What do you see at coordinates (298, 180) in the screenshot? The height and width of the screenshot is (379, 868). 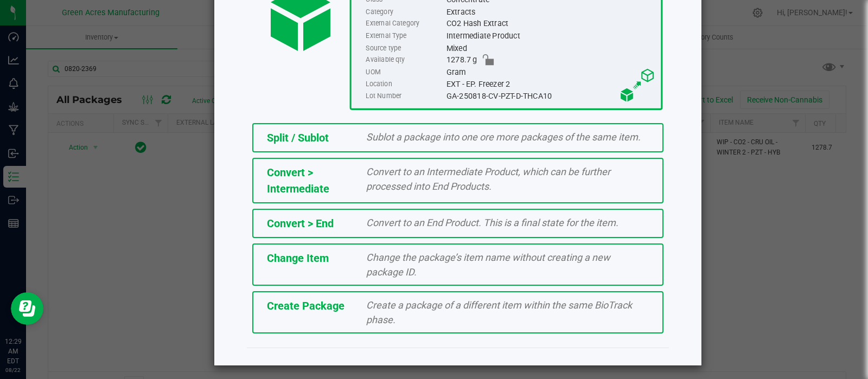 I see `span: Convert > Intermediate` at bounding box center [298, 180].